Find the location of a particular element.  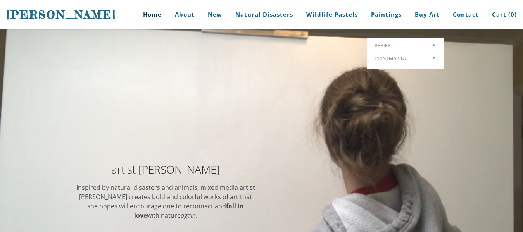

span: 0 is located at coordinates (513, 14).